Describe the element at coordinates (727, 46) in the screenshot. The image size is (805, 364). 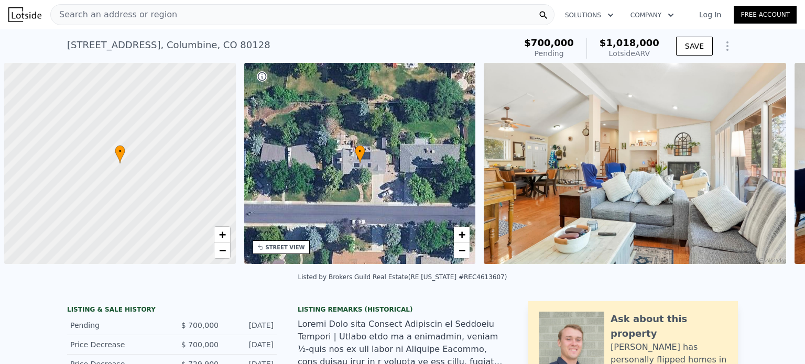
I see `button: Show Options` at that location.